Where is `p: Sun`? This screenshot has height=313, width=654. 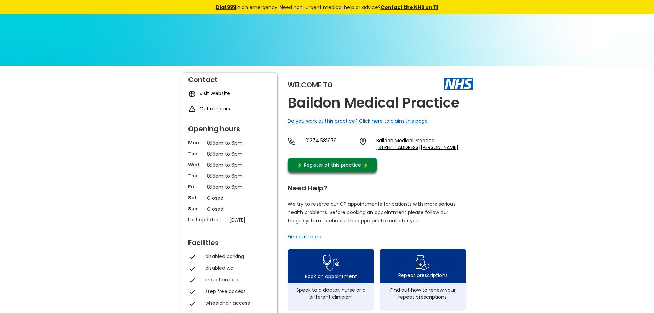
p: Sun is located at coordinates (196, 208).